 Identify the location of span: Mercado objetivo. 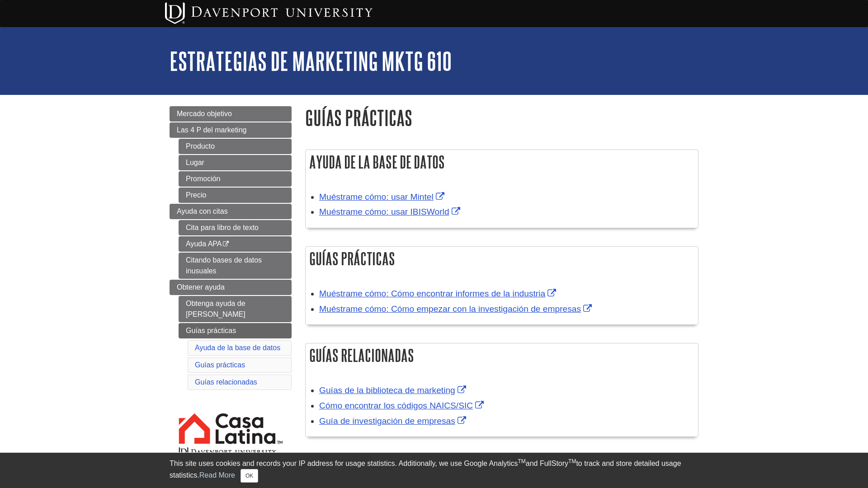
(204, 113).